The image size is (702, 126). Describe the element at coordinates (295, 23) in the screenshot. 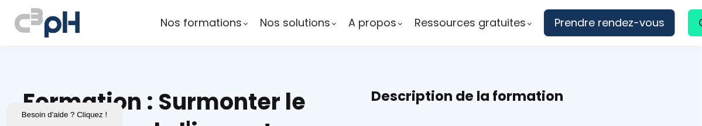

I see `span: Nos solutions` at that location.